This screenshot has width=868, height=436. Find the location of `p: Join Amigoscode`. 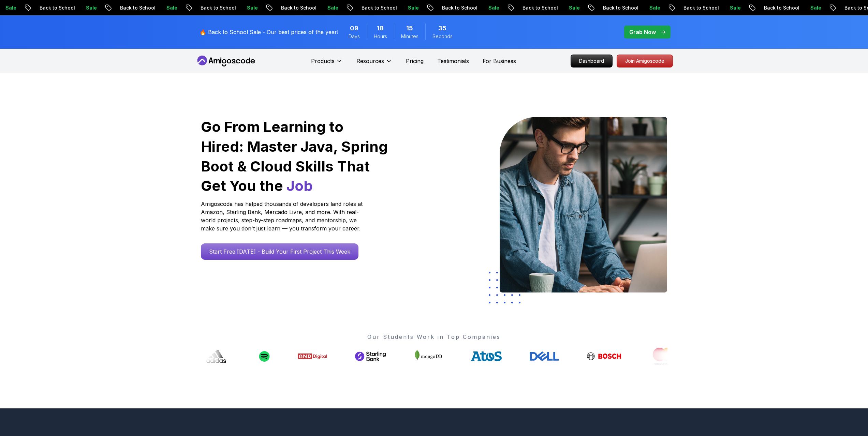

p: Join Amigoscode is located at coordinates (645, 61).